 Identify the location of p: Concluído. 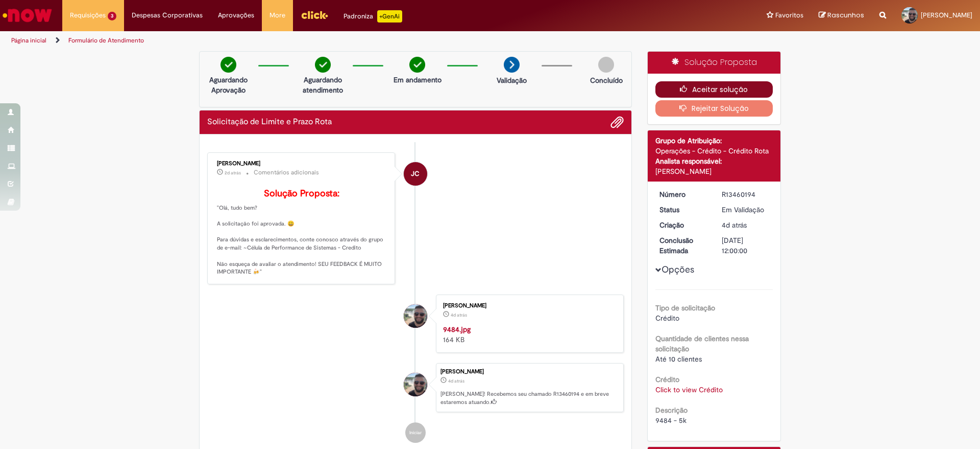
(607, 80).